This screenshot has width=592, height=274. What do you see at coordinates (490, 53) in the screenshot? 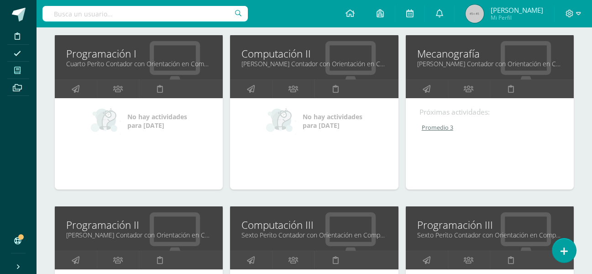
I see `a: Mecanografía` at bounding box center [490, 53].